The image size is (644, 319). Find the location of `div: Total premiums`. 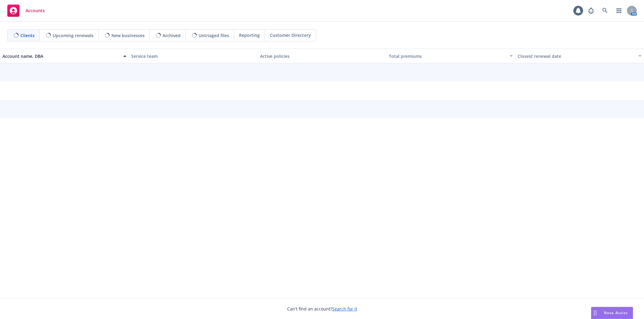

div: Total premiums is located at coordinates (447, 56).